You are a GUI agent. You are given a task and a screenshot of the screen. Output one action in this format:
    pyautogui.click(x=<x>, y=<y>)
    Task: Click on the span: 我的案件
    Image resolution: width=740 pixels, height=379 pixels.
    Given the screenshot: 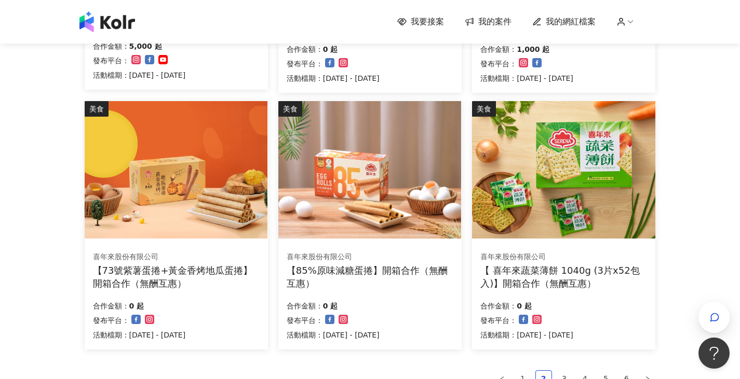 What is the action you would take?
    pyautogui.click(x=495, y=22)
    